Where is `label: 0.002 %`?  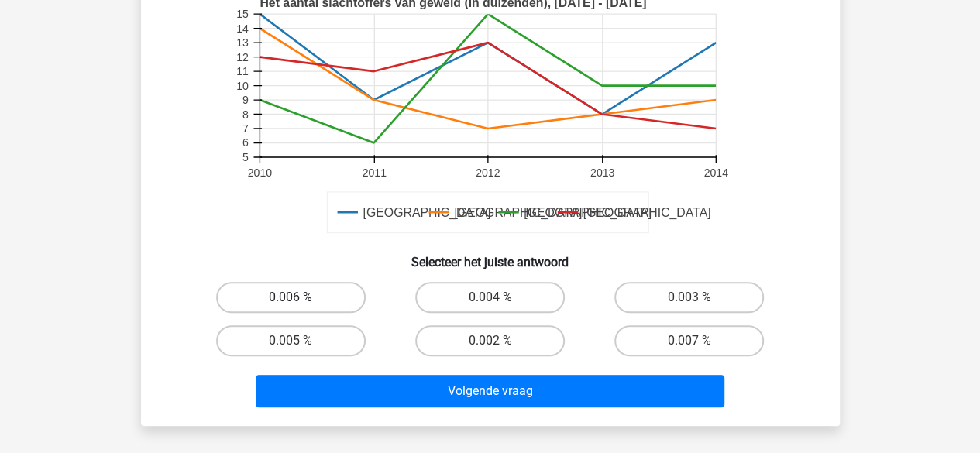
label: 0.002 % is located at coordinates (490, 341).